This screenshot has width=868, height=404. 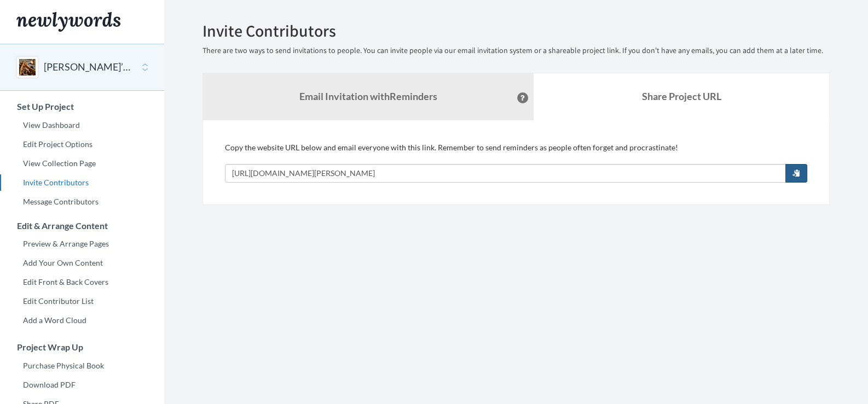 What do you see at coordinates (516, 51) in the screenshot?
I see `p: There are two ways to send invitations to people. You can invite people via our email invitation ...` at bounding box center [516, 51].